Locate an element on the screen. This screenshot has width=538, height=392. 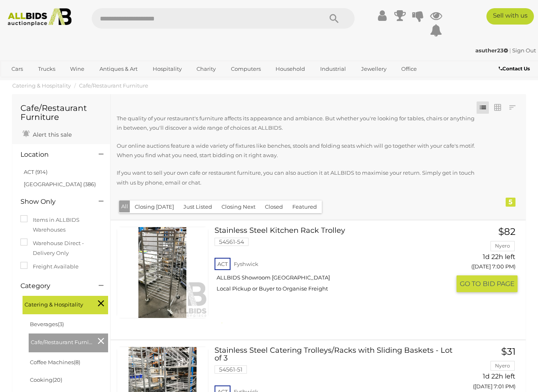
h4: Show Only is located at coordinates (53, 202).